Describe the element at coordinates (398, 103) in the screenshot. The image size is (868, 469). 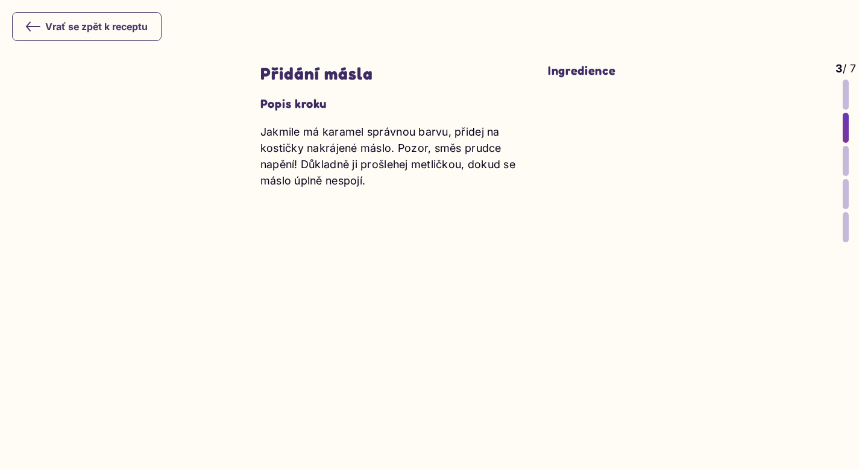
I see `h3: Popis kroku` at that location.